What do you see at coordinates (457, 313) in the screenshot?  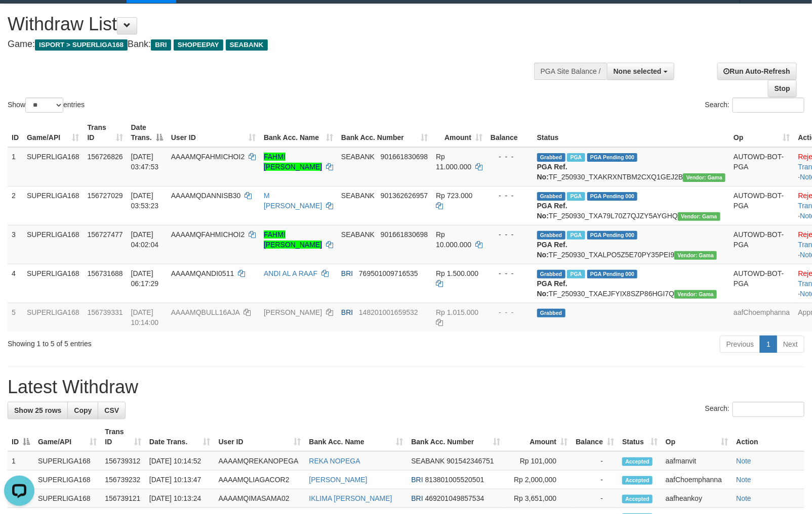 I see `span: Rp 1.015.000` at bounding box center [457, 313].